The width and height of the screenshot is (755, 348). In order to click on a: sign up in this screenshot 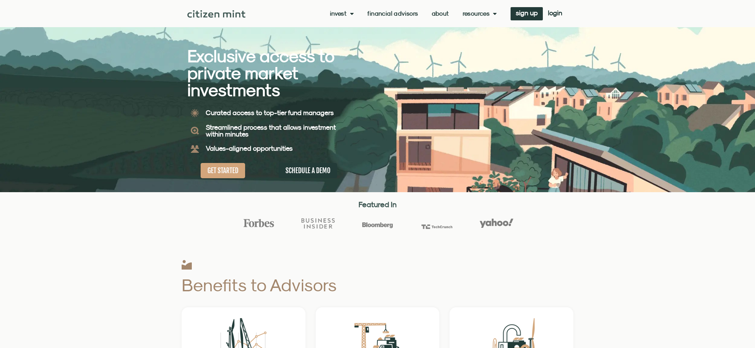, I will do `click(526, 14)`.